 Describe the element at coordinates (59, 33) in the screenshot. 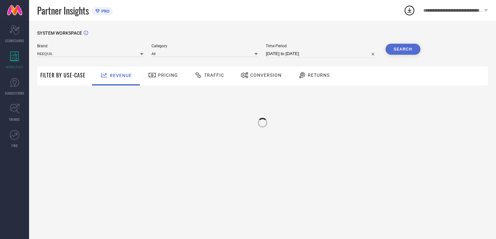

I see `span: SYSTEM WORKSPACE` at that location.